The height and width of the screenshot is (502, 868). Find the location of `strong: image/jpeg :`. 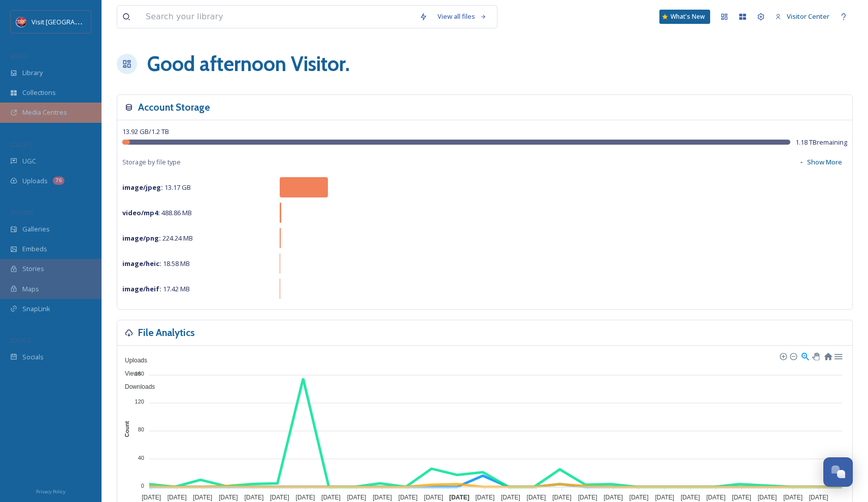

strong: image/jpeg : is located at coordinates (143, 187).